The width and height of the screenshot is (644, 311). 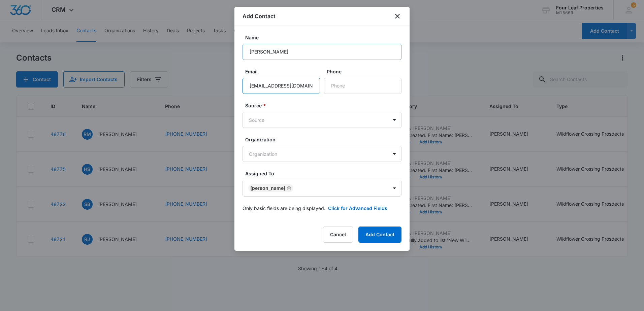 What do you see at coordinates (325, 174) in the screenshot?
I see `label: Assigned To` at bounding box center [325, 174].